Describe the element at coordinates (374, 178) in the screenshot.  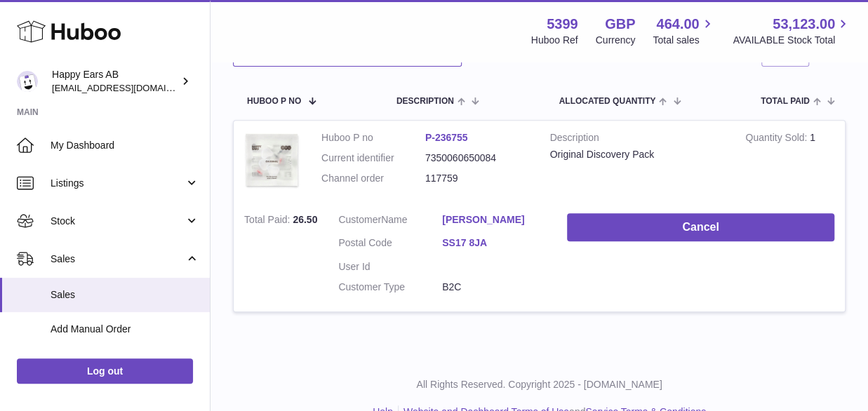
I see `dt: Channel order` at that location.